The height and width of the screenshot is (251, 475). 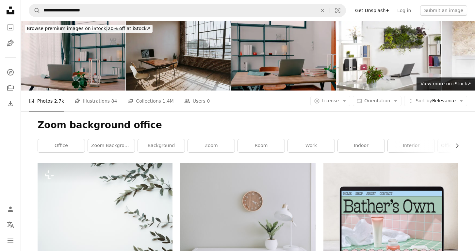 I want to click on button: Sort byRelevance, so click(x=436, y=101).